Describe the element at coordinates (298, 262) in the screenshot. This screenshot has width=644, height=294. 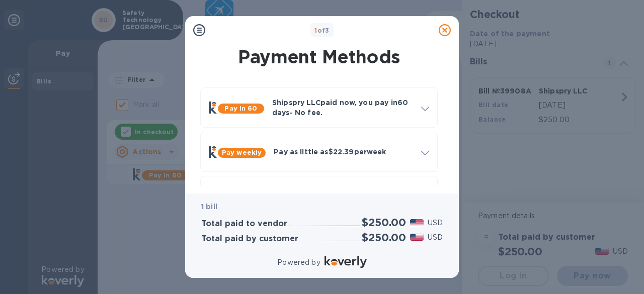
I see `p: Powered by` at that location.